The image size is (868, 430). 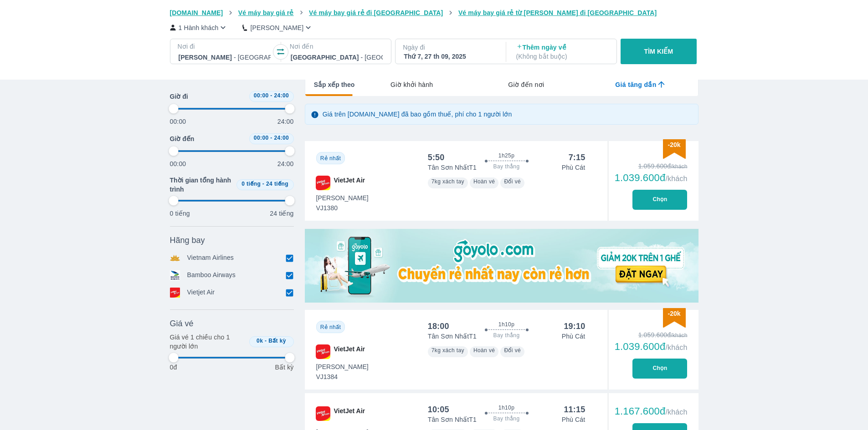 What do you see at coordinates (659, 52) in the screenshot?
I see `p: TÌM KIẾM` at bounding box center [659, 52].